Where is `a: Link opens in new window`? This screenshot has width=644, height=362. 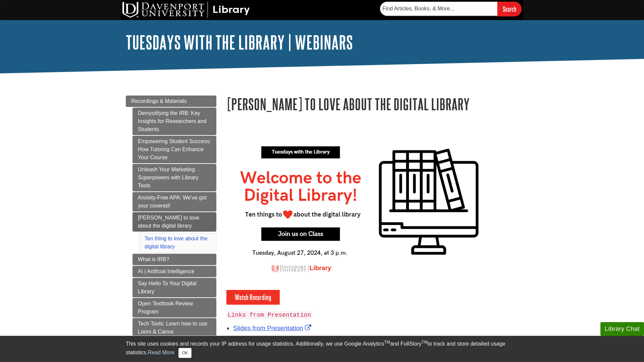
a: Link opens in new window is located at coordinates (273, 327).